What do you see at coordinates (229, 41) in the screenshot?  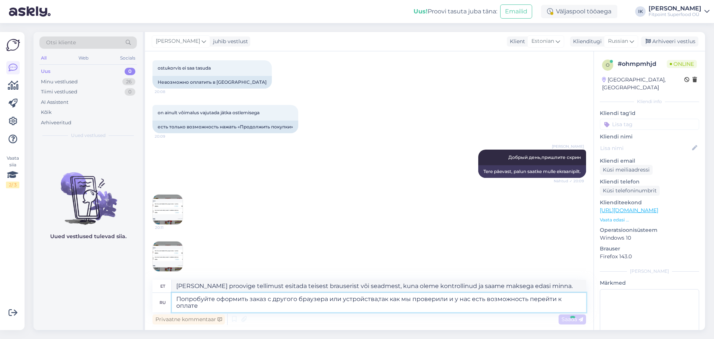 I see `div: juhib vestlust` at bounding box center [229, 41].